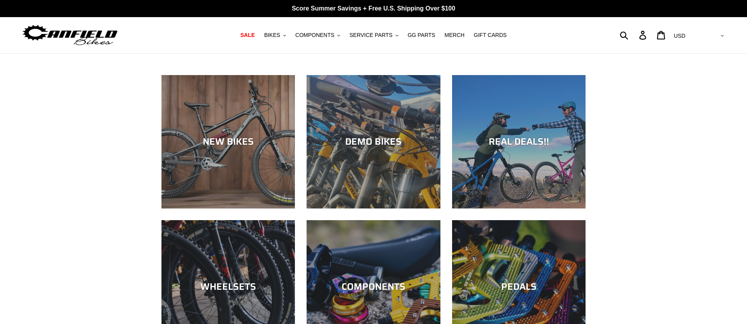  Describe the element at coordinates (228, 287) in the screenshot. I see `div: WHEELSETS` at that location.